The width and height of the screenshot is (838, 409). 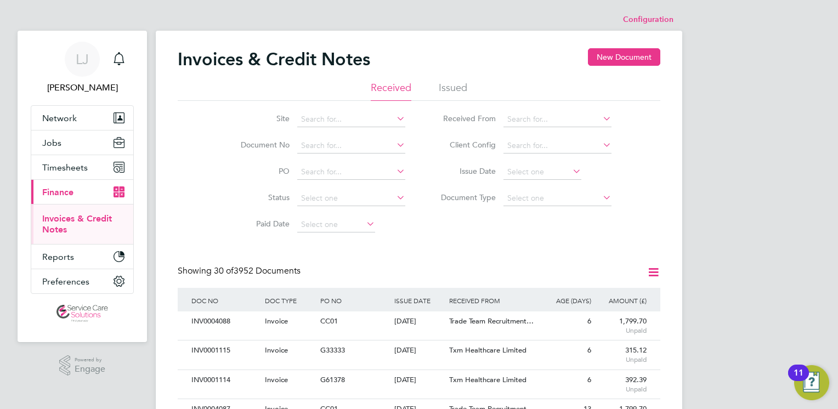 I want to click on span: LJ, so click(x=82, y=59).